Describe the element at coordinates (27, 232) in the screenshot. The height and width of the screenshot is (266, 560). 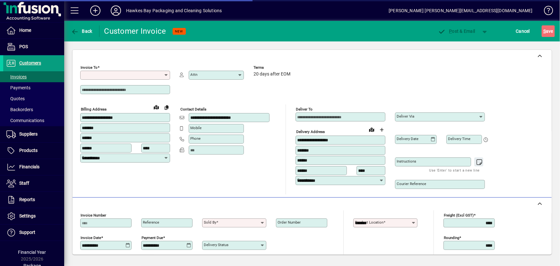
I see `span: Support` at that location.